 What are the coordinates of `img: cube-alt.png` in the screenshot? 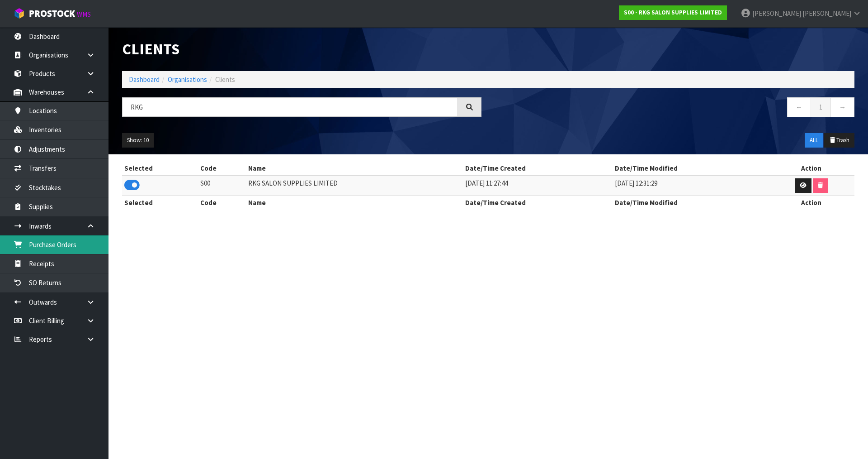 It's located at (19, 13).